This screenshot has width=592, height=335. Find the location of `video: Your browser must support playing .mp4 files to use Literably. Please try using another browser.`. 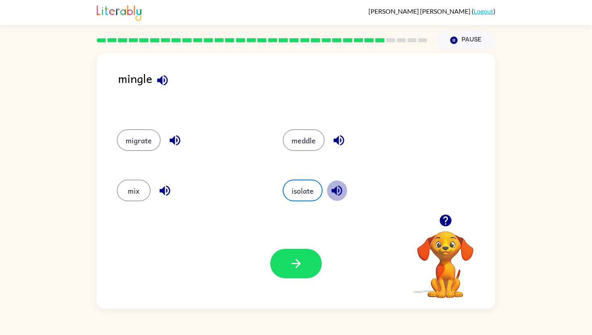

video: Your browser must support playing .mp4 files to use Literably. Please try using another browser. is located at coordinates (445, 259).